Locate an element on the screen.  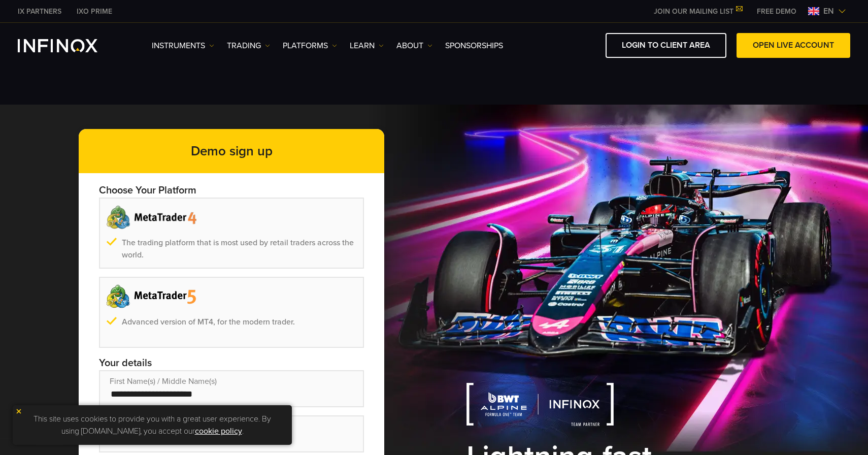
a: INFINOX MENU is located at coordinates (777, 11).